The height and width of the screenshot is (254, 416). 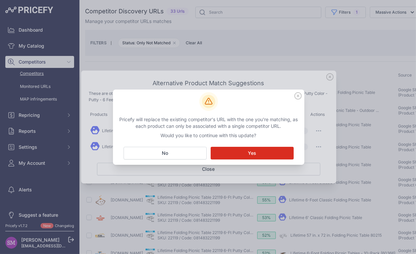 I want to click on span: No, so click(x=165, y=153).